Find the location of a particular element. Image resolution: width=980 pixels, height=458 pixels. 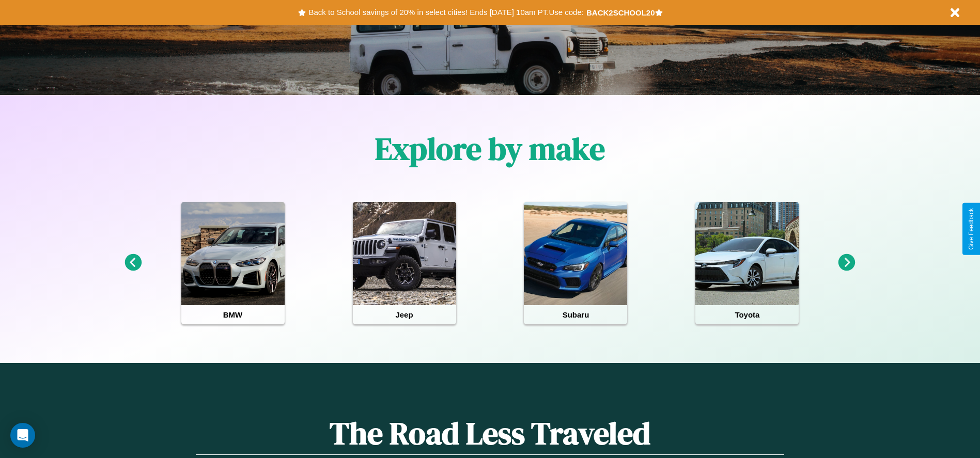

h4: Toyota is located at coordinates (747, 314).